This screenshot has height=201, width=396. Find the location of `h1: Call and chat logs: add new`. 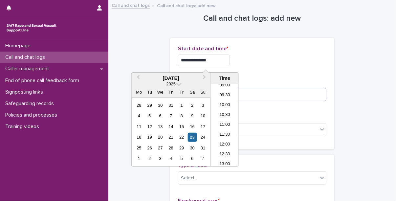

h1: Call and chat logs: add new is located at coordinates (252, 18).